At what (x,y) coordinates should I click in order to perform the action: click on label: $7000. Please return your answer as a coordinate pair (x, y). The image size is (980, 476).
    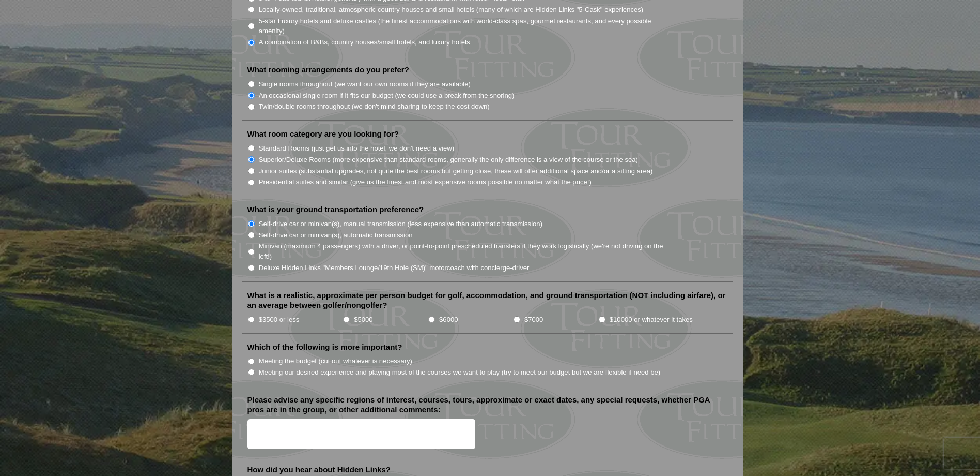
    Looking at the image, I should click on (534, 320).